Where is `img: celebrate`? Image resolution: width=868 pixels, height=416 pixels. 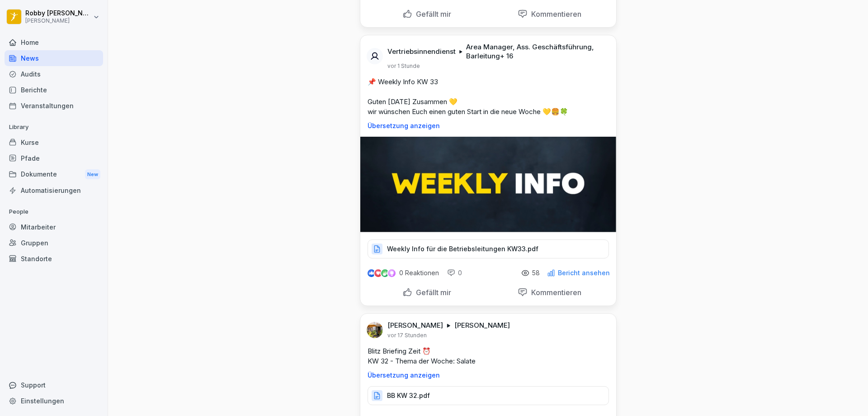
img: celebrate is located at coordinates (385, 273).